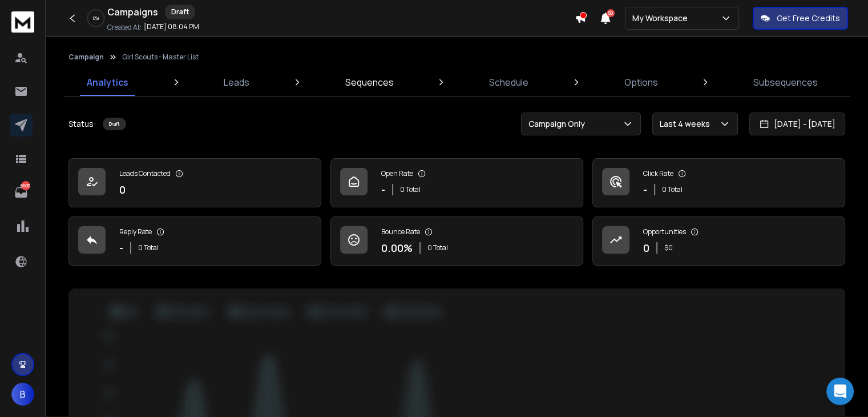 This screenshot has height=417, width=868. What do you see at coordinates (107, 82) in the screenshot?
I see `p: Analytics` at bounding box center [107, 82].